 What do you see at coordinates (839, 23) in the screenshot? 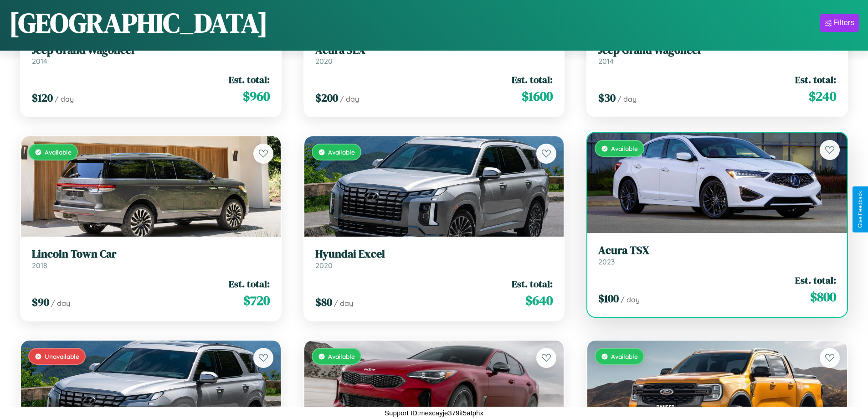
I see `button: Filters` at bounding box center [839, 23].